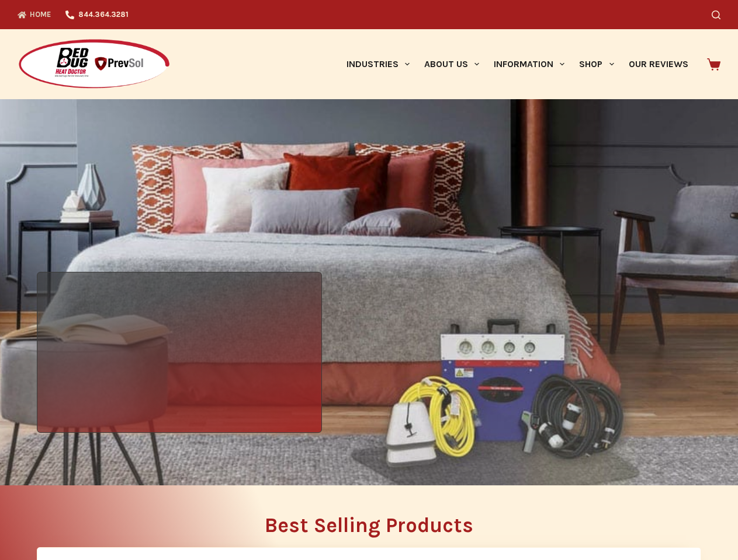 The height and width of the screenshot is (560, 738). What do you see at coordinates (657, 64) in the screenshot?
I see `a: Our Reviews` at bounding box center [657, 64].